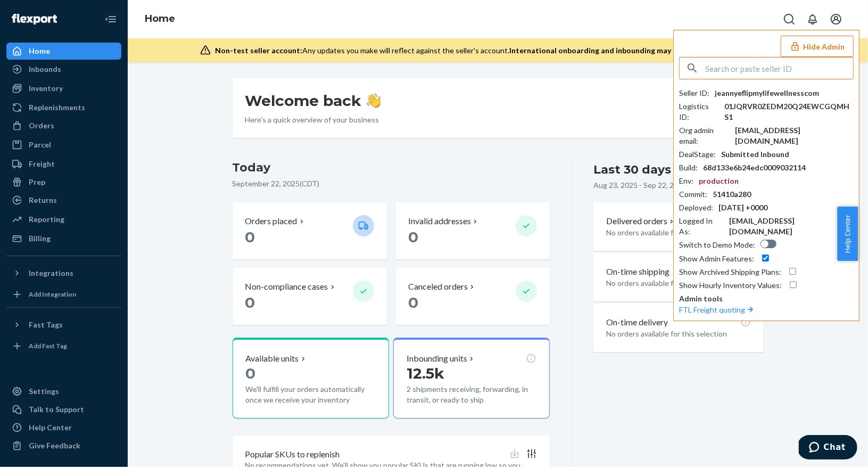  I want to click on div: production, so click(718, 181).